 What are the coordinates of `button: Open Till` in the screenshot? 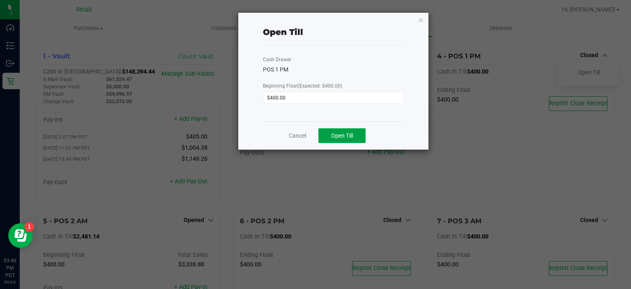 It's located at (342, 136).